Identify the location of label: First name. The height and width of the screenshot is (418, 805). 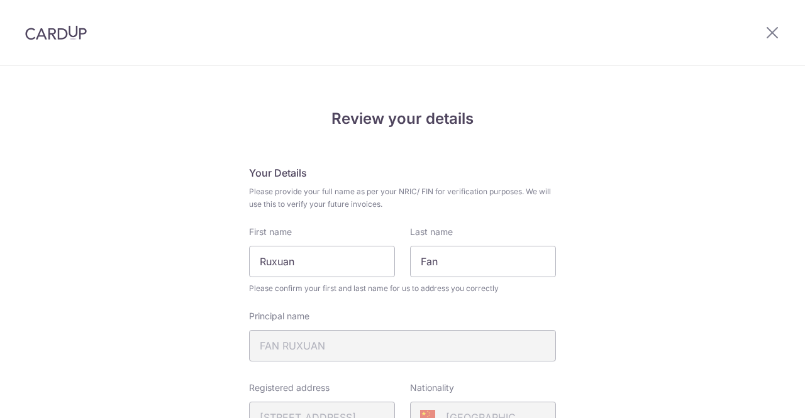
(271, 232).